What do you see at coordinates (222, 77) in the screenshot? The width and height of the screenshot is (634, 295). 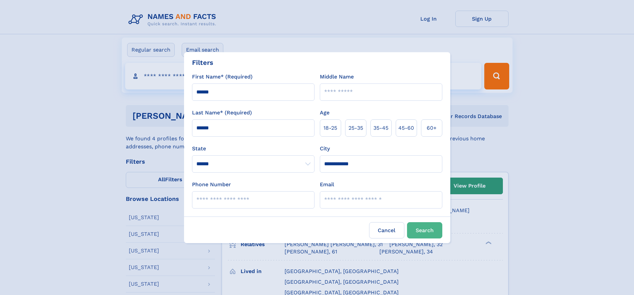 I see `label: First Name* (Required)` at bounding box center [222, 77].